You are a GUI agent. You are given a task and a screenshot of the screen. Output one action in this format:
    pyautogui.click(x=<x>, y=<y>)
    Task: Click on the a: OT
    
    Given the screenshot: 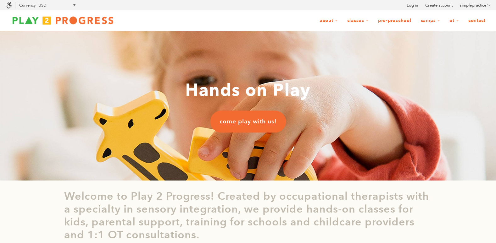 What is the action you would take?
    pyautogui.click(x=454, y=21)
    